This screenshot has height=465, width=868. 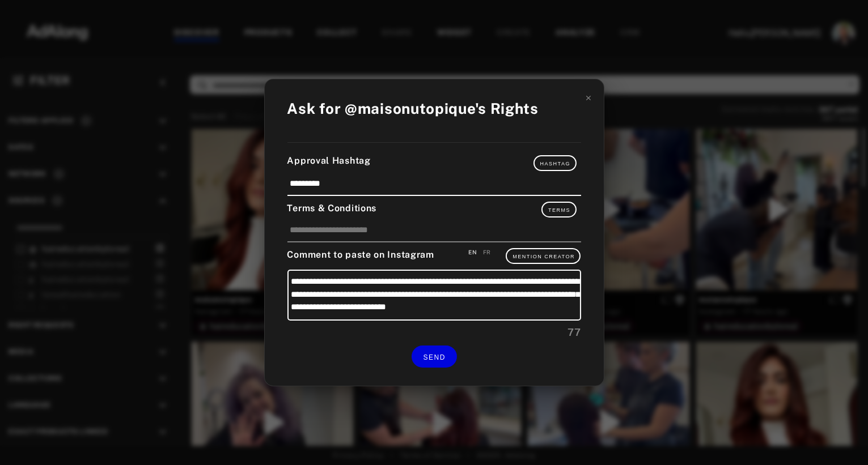 What do you see at coordinates (559, 210) in the screenshot?
I see `button: Terms` at bounding box center [559, 210].